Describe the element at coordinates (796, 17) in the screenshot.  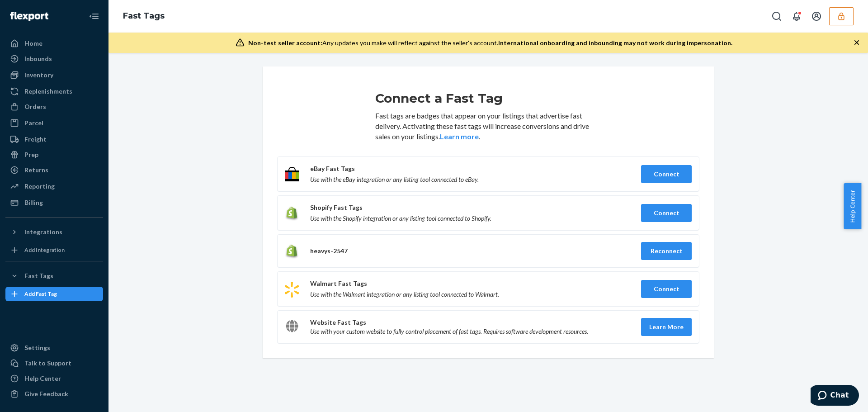
I see `button: Open notifications` at that location.